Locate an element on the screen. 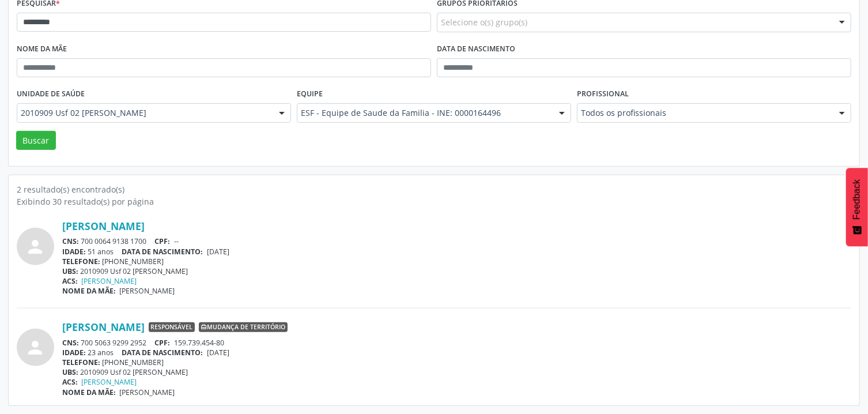  div: 23 anos is located at coordinates (456, 352).